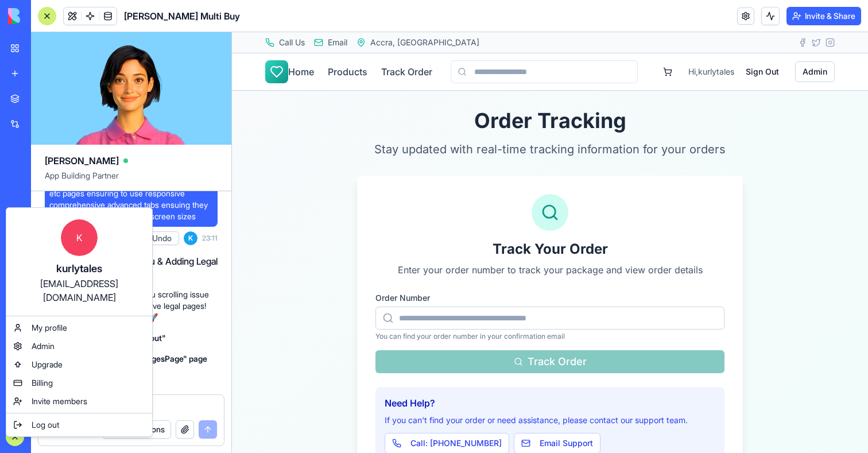 The height and width of the screenshot is (453, 868). I want to click on a: Track Order, so click(175, 39).